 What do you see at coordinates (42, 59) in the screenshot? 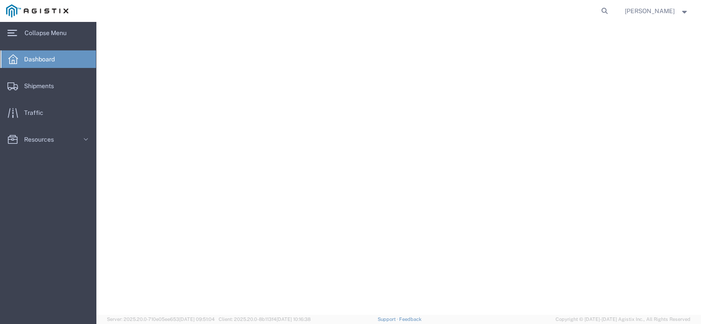
I see `span: Dashboard` at bounding box center [42, 59].